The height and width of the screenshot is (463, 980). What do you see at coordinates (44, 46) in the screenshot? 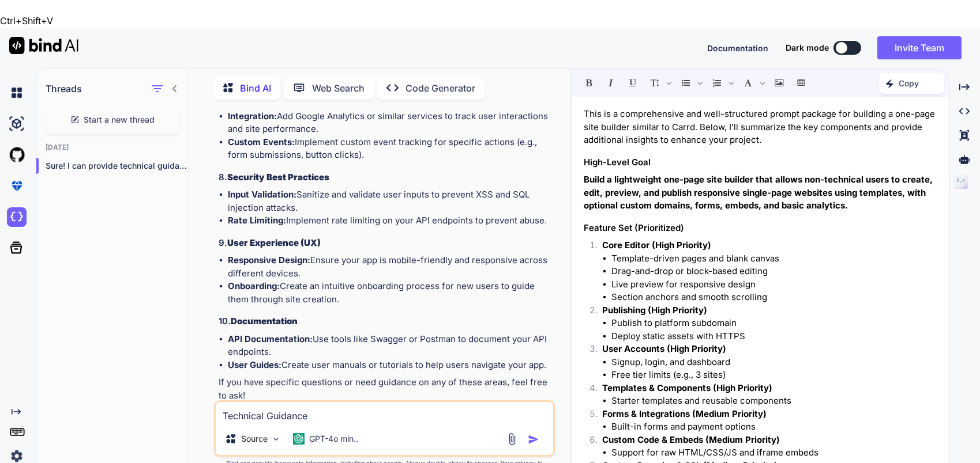
I see `img: Bind AI` at bounding box center [44, 46].